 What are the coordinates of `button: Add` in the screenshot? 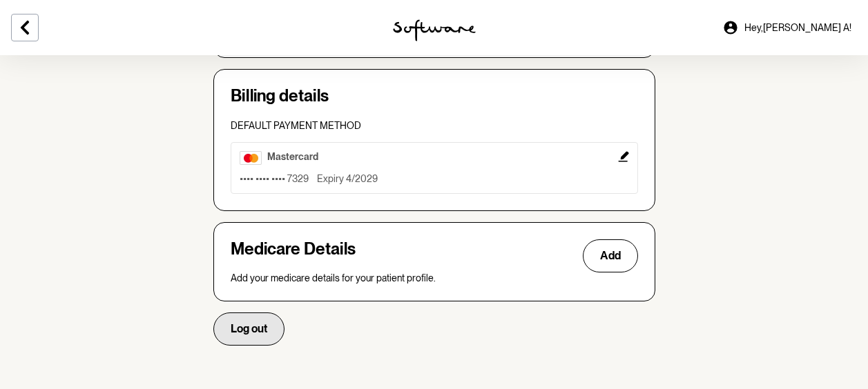 It's located at (611, 256).